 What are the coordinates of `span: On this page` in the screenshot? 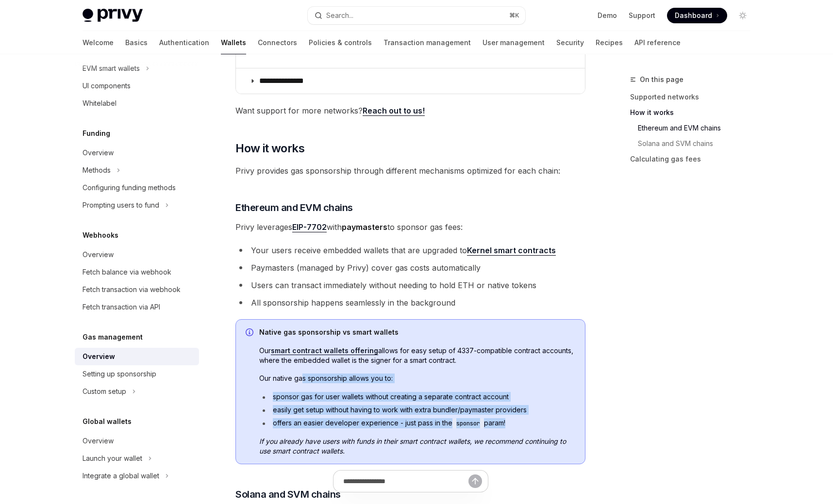 It's located at (662, 79).